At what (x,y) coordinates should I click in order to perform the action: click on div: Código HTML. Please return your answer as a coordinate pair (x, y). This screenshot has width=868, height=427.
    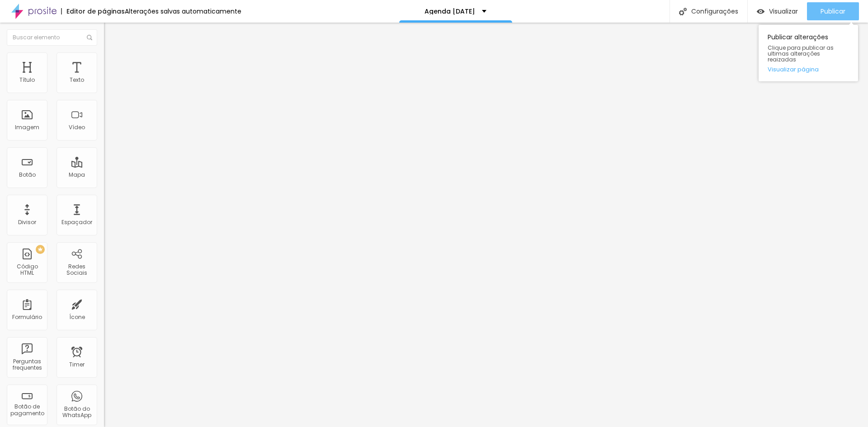
    Looking at the image, I should click on (27, 270).